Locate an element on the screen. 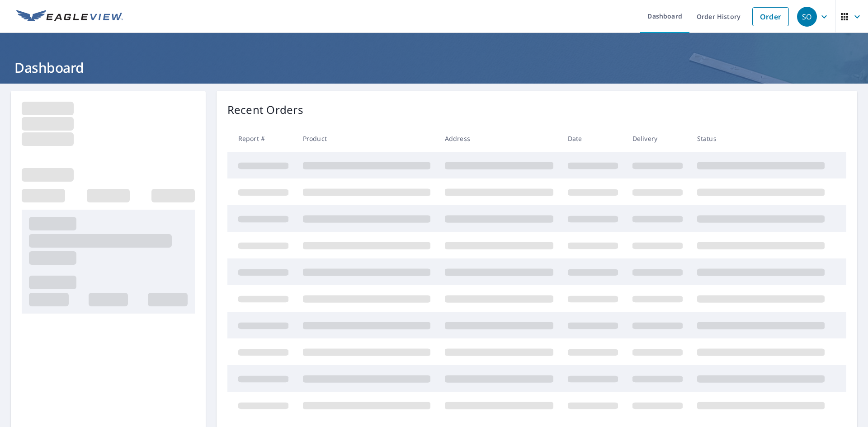  th: Address is located at coordinates (499, 138).